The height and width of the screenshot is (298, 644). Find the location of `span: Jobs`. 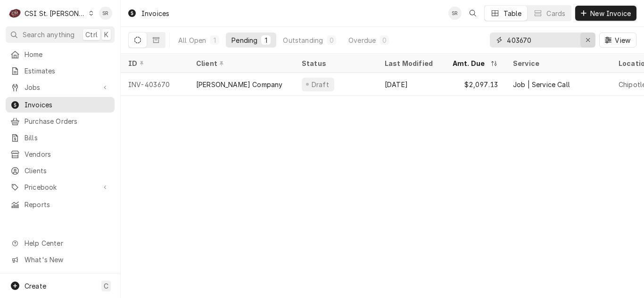

span: Jobs is located at coordinates (60, 87).